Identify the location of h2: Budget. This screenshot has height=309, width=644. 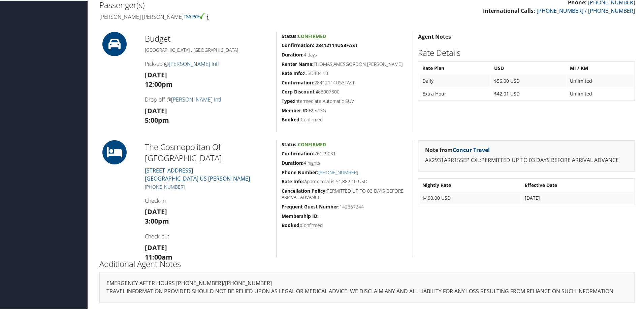
(208, 38).